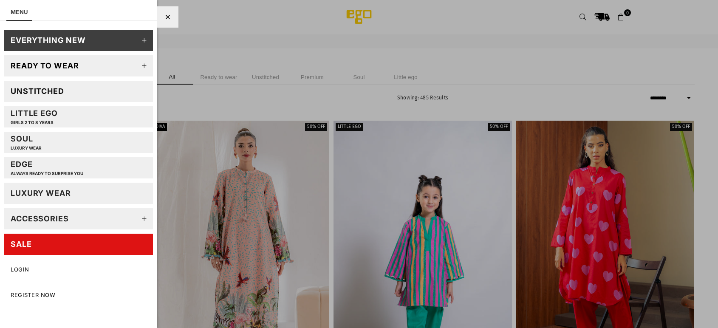 The image size is (718, 328). I want to click on div: Little EGO, so click(34, 116).